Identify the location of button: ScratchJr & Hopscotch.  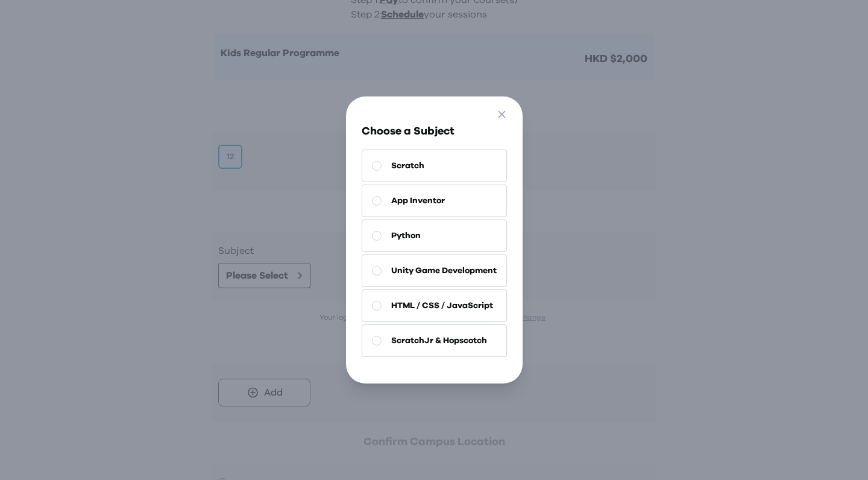
(434, 341).